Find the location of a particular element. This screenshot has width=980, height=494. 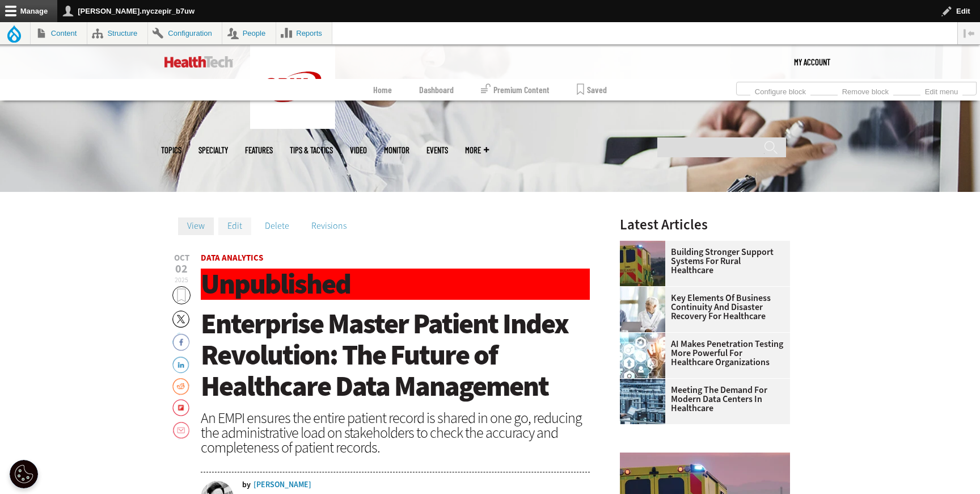

a: incident response team discusses around a table is located at coordinates (645, 291).